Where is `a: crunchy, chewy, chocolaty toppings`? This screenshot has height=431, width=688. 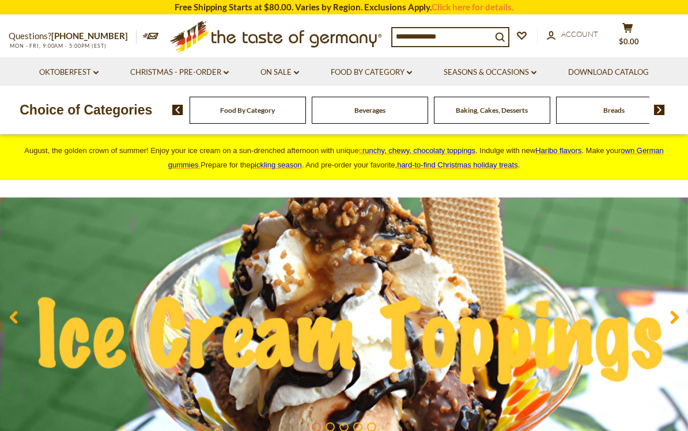 a: crunchy, chewy, chocolaty toppings is located at coordinates (417, 150).